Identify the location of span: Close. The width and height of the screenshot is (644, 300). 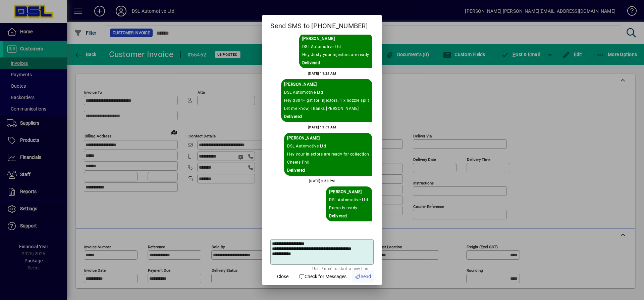
(282, 276).